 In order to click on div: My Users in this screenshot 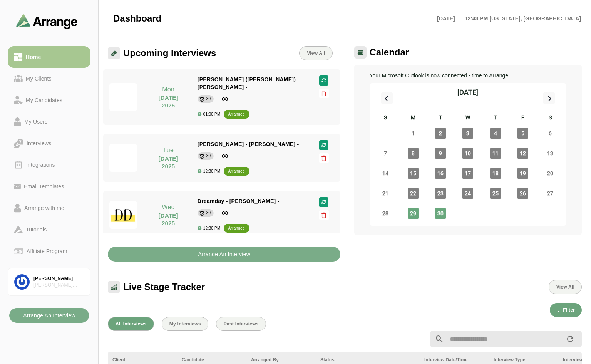, I will do `click(36, 122)`.